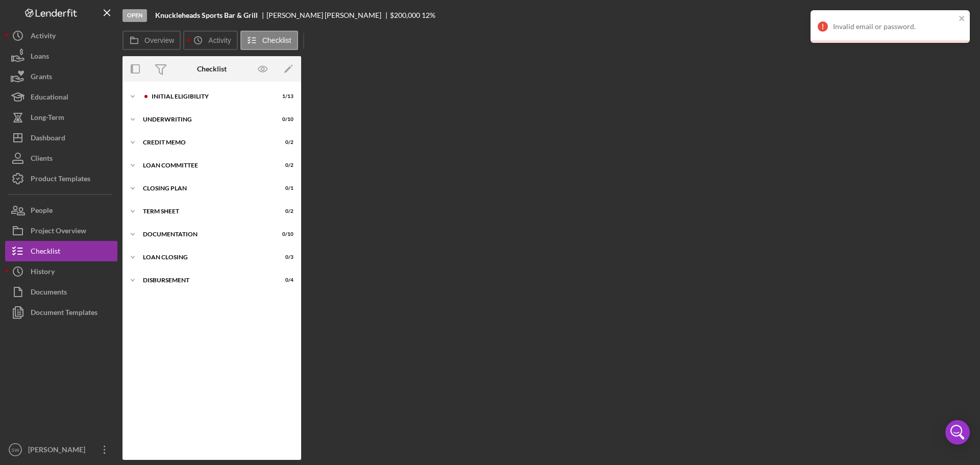  Describe the element at coordinates (205, 280) in the screenshot. I see `div: DISBURSEMENT` at that location.